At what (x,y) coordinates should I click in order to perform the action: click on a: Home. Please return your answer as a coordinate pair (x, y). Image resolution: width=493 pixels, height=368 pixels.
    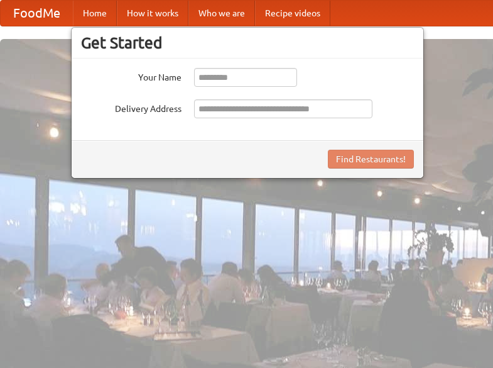
    Looking at the image, I should click on (95, 13).